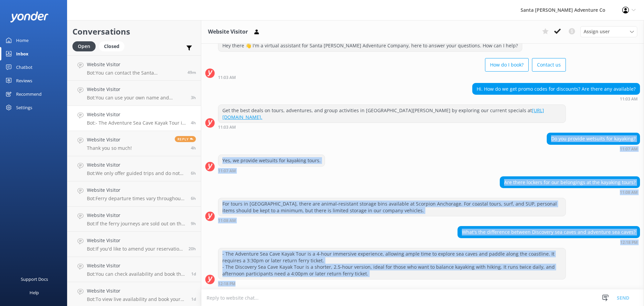 This screenshot has width=644, height=306. Describe the element at coordinates (593, 139) in the screenshot. I see `div: Do you provide wetsuits for kayaking?` at that location.